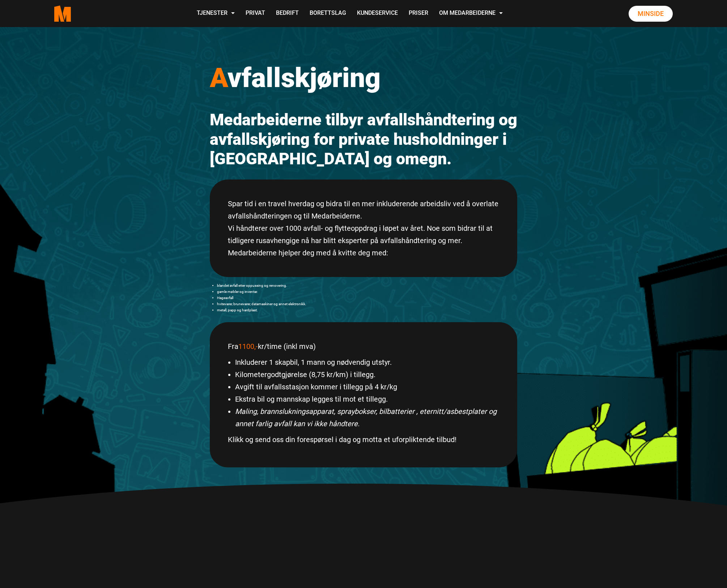 The width and height of the screenshot is (727, 588). What do you see at coordinates (363, 77) in the screenshot?
I see `h1: vfallskjøring` at bounding box center [363, 77].